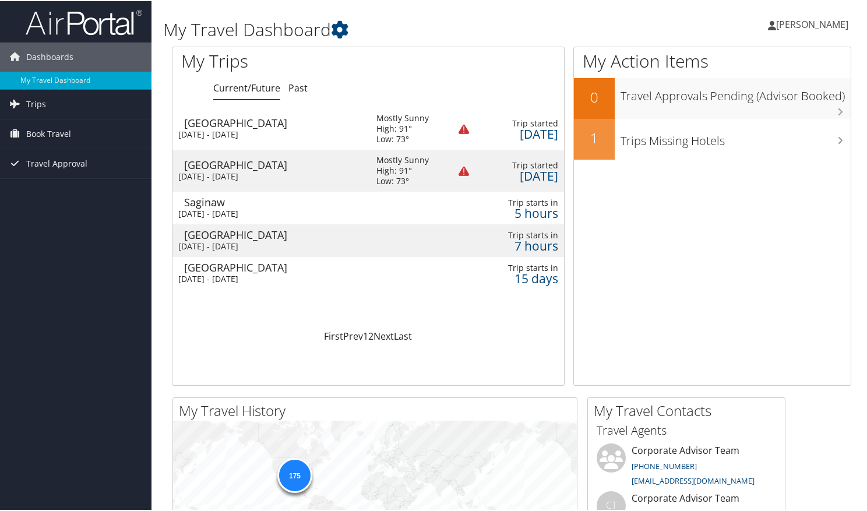 Image resolution: width=867 pixels, height=511 pixels. What do you see at coordinates (274, 201) in the screenshot?
I see `div: Saginaw` at bounding box center [274, 201].